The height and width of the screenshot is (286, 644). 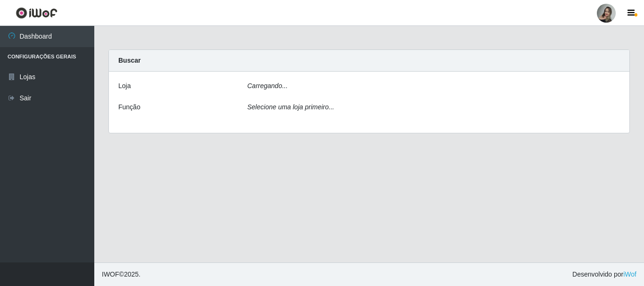 What do you see at coordinates (268, 86) in the screenshot?
I see `i: Carregando...` at bounding box center [268, 86].